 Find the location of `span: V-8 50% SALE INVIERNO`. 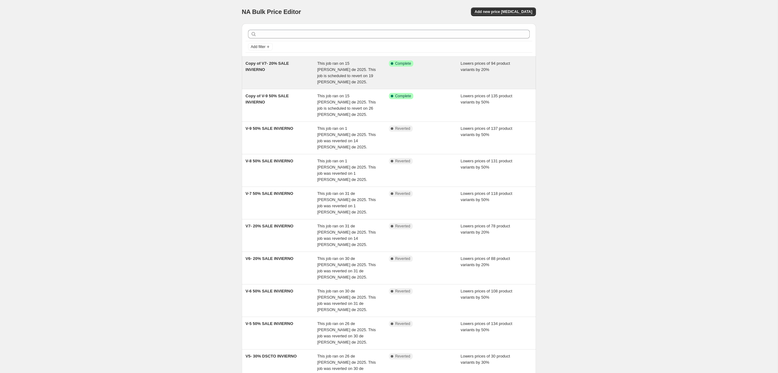

span: V-8 50% SALE INVIERNO is located at coordinates (269, 161).